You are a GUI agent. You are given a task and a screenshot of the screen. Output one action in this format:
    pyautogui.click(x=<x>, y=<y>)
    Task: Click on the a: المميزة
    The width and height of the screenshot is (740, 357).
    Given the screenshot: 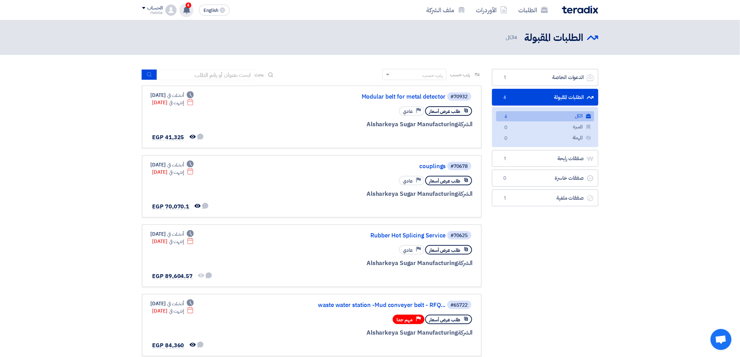 What is the action you would take?
    pyautogui.click(x=545, y=127)
    